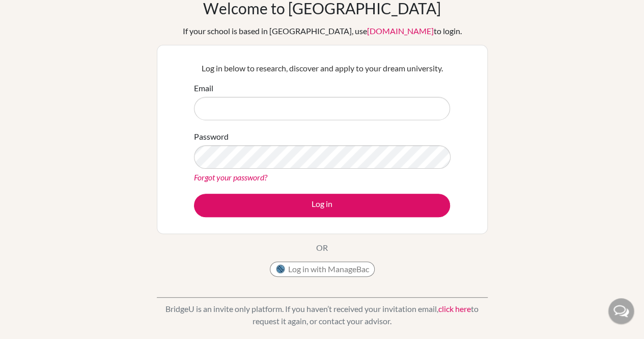 This screenshot has width=644, height=339. What do you see at coordinates (455, 309) in the screenshot?
I see `a: click here` at bounding box center [455, 309].